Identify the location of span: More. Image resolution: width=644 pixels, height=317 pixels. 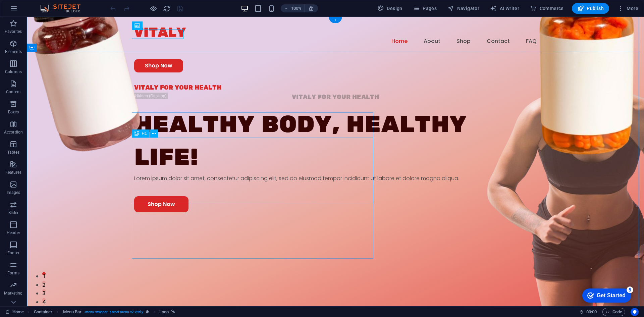
(627, 9).